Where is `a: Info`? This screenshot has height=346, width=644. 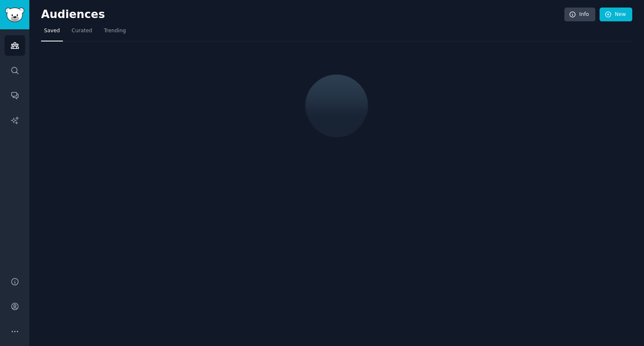 a: Info is located at coordinates (580, 15).